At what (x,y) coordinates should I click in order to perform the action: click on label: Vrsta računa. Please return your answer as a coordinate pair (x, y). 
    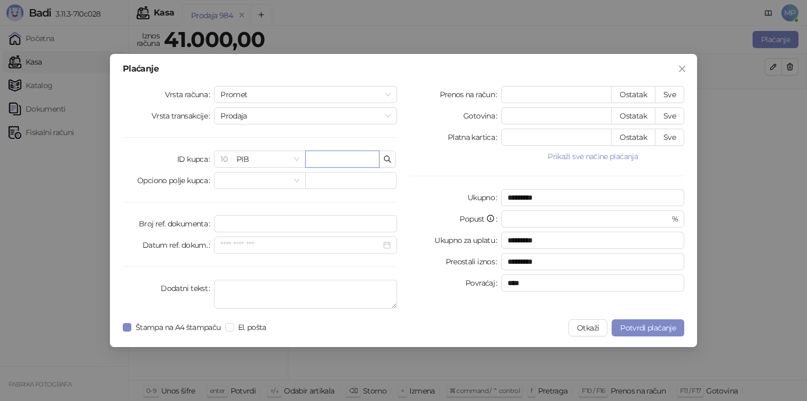
    Looking at the image, I should click on (189, 94).